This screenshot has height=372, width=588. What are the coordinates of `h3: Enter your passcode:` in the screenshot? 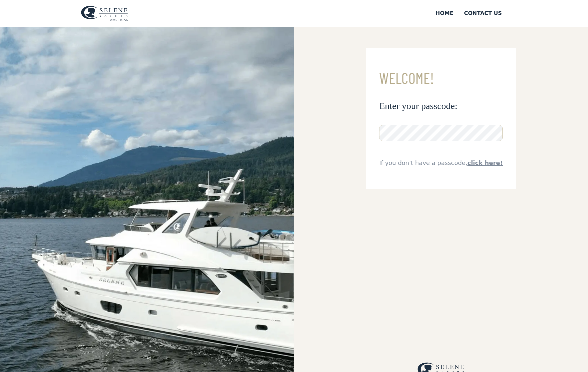 It's located at (441, 106).